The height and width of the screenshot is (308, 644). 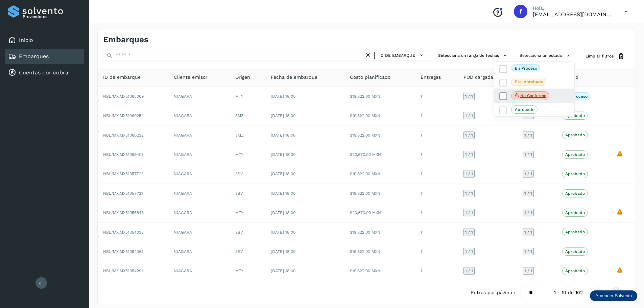 What do you see at coordinates (45, 73) in the screenshot?
I see `div: Cuentas por cobrar` at bounding box center [45, 73].